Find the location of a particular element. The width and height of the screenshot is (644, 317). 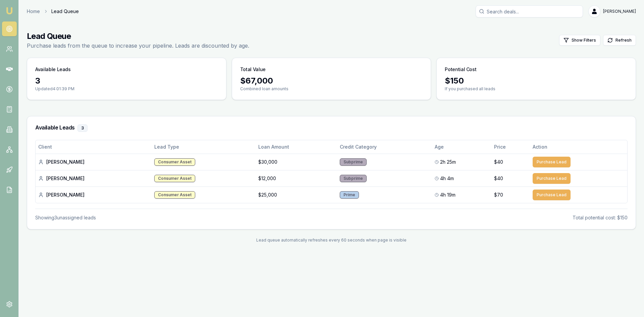

td: $12,000 is located at coordinates (296, 178).